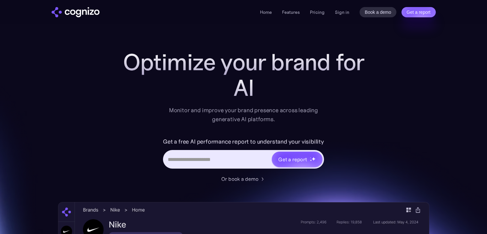 This screenshot has width=487, height=234. Describe the element at coordinates (76, 12) in the screenshot. I see `img: cognizo logo` at that location.